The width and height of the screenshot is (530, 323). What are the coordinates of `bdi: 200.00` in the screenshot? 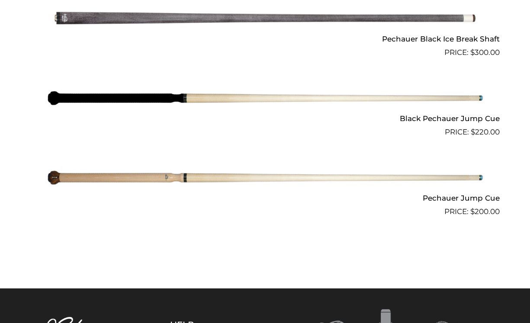 It's located at (485, 212).